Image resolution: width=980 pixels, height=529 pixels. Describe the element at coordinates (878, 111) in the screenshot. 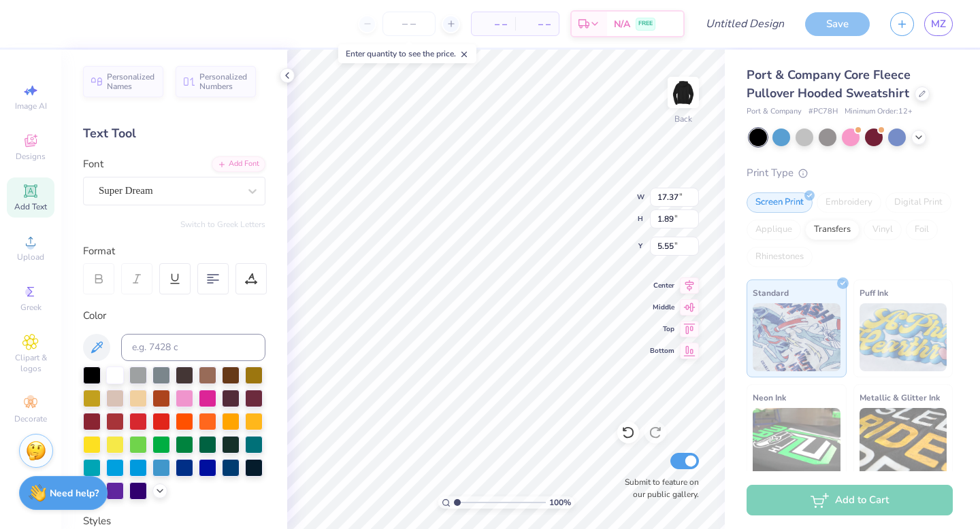

I see `span: Minimum Order: 12 +` at that location.